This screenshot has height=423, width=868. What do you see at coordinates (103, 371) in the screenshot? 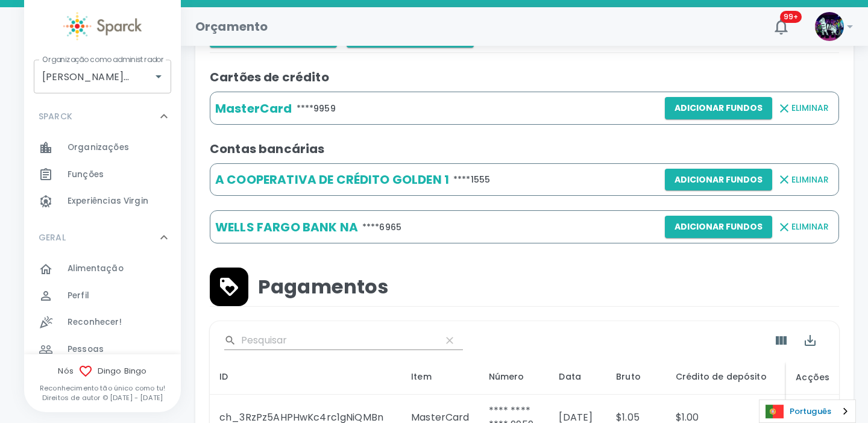
I see `span: Nós Dingo Bingo` at bounding box center [103, 371].